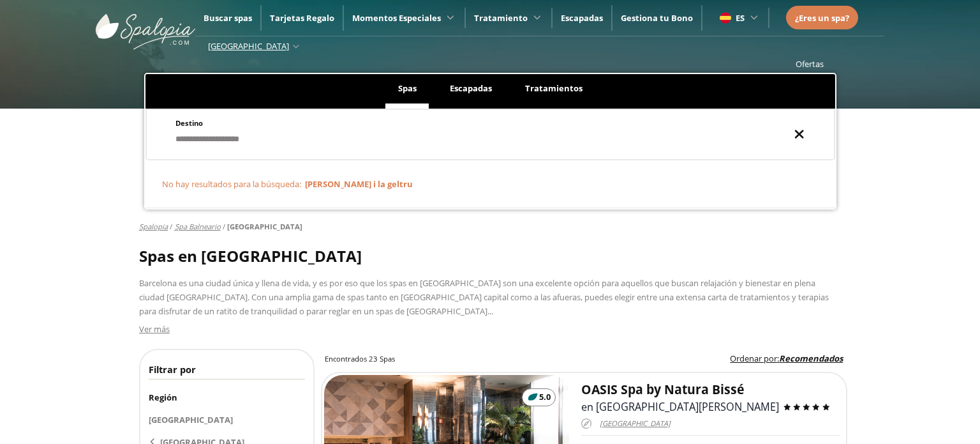 The width and height of the screenshot is (980, 444). Describe the element at coordinates (198, 226) in the screenshot. I see `span: spa balneario` at that location.